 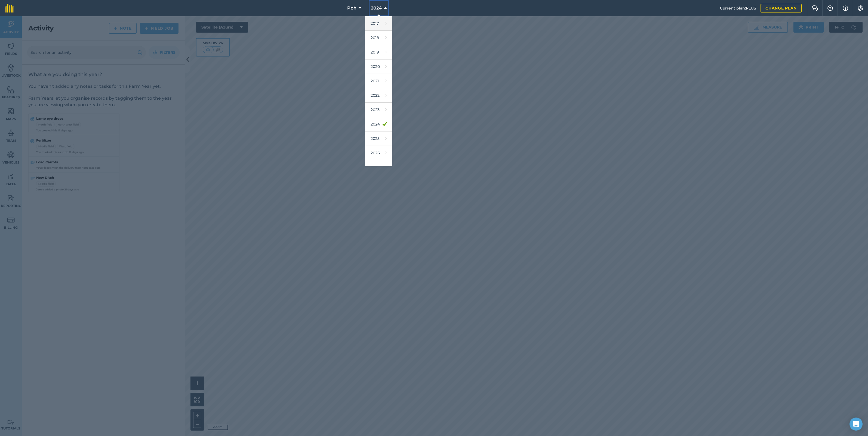 I want to click on div: Open Intercom Messenger, so click(x=856, y=424).